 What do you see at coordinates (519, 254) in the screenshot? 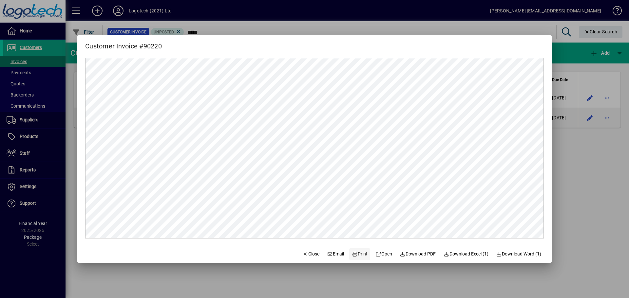
I see `span: Download Word (1)` at bounding box center [519, 254].